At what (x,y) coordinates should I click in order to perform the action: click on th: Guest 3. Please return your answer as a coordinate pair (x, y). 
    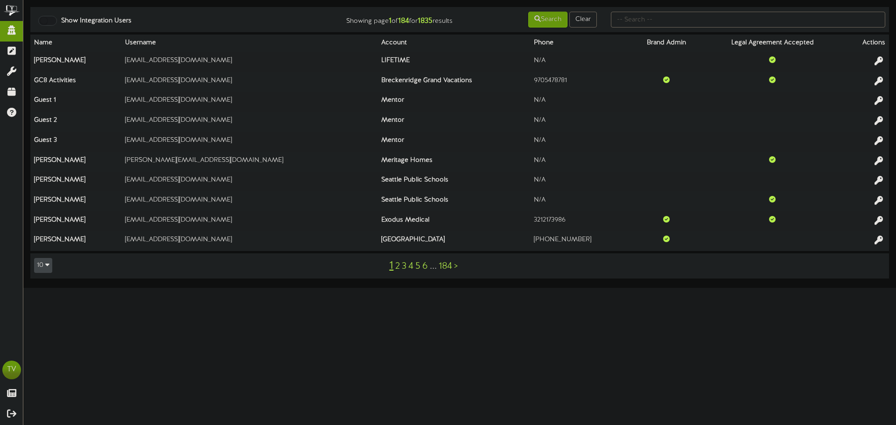
    Looking at the image, I should click on (76, 141).